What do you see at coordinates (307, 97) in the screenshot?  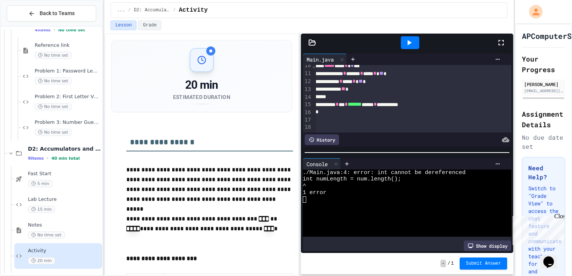 I see `div: 14` at bounding box center [307, 97].